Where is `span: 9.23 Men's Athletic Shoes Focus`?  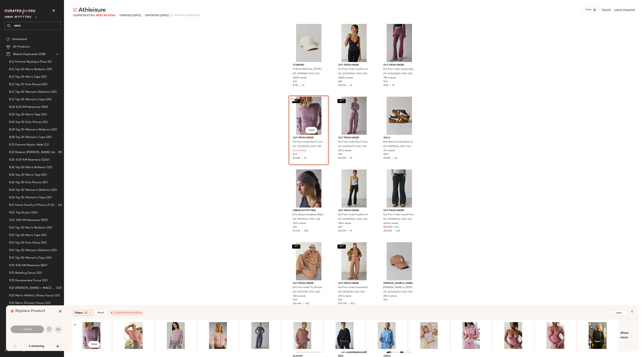 span: 9.23 Men's Athletic Shoes Focus is located at coordinates (31, 295).